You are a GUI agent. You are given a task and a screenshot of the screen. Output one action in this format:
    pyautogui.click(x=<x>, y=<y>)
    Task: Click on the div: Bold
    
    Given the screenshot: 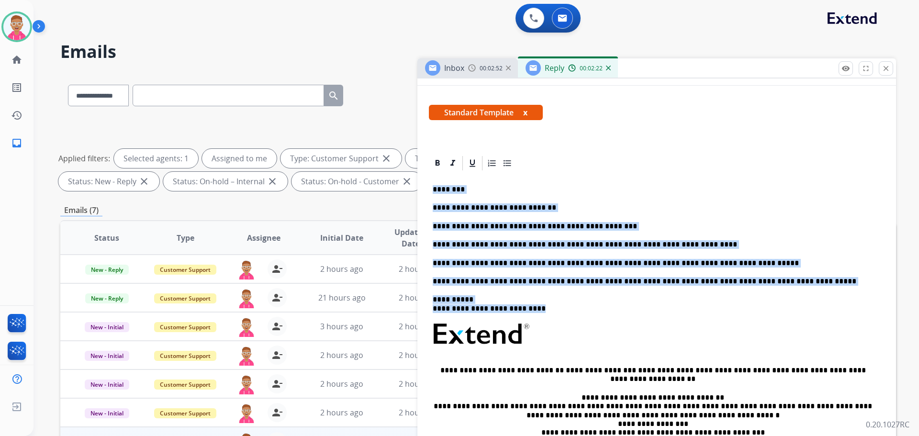 What is the action you would take?
    pyautogui.click(x=437, y=163)
    